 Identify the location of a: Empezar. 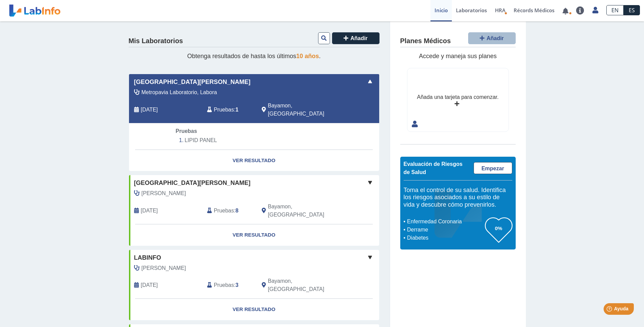
(493, 168).